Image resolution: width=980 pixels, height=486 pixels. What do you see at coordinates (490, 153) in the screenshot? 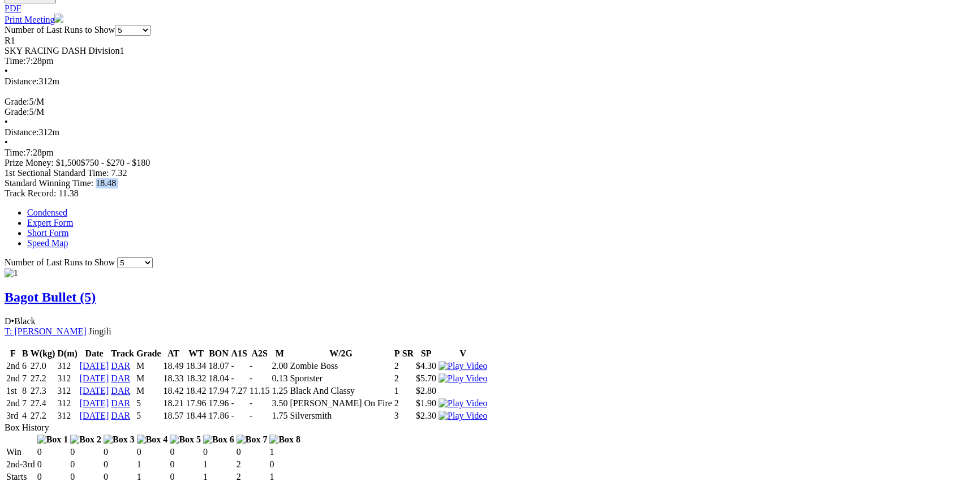
I see `div: 7:28pm` at bounding box center [490, 153].